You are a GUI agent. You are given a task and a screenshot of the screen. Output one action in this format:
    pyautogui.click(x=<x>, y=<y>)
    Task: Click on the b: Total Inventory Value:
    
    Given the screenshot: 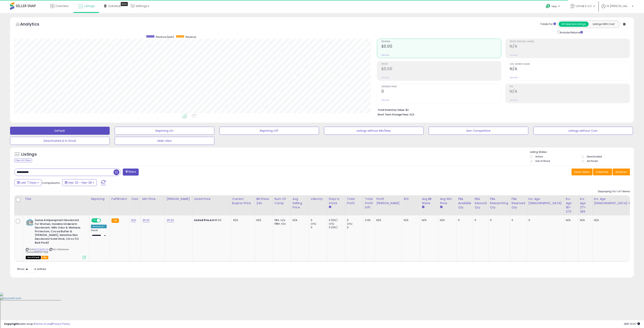 What is the action you would take?
    pyautogui.click(x=391, y=110)
    